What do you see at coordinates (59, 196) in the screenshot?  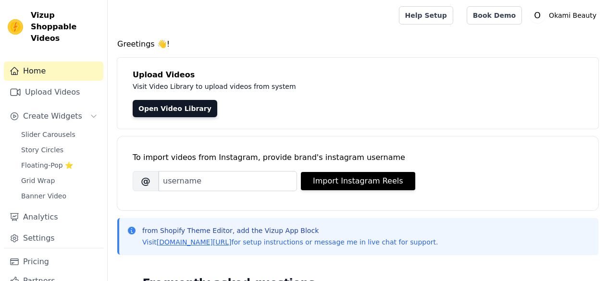 I see `a: Banner Video` at bounding box center [59, 196].